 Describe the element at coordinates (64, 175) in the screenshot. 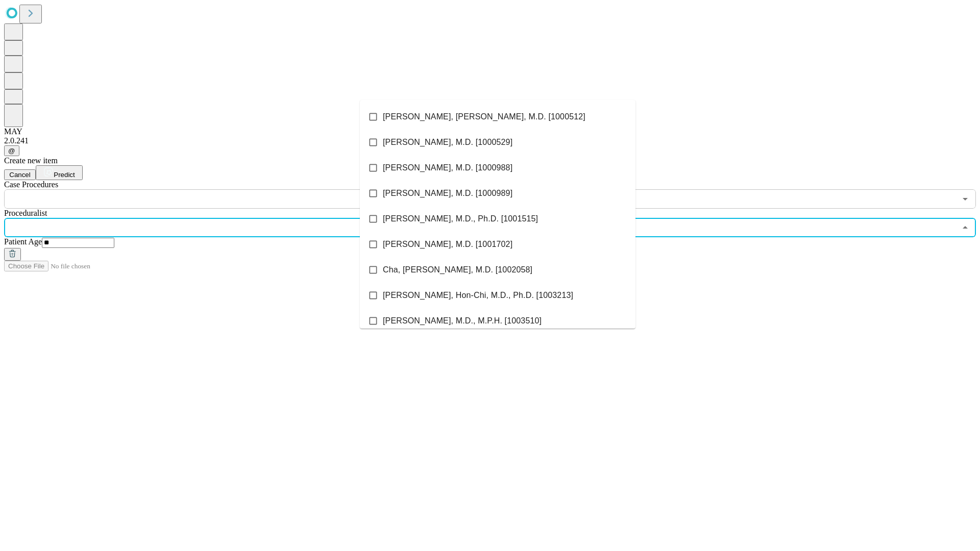

I see `span: Predict` at that location.